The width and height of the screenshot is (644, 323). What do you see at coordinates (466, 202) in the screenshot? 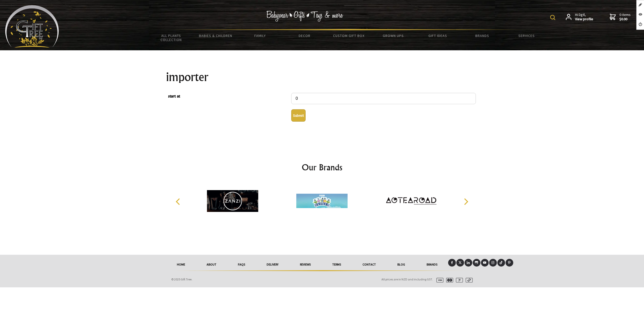
I see `button: Next` at bounding box center [466, 202].